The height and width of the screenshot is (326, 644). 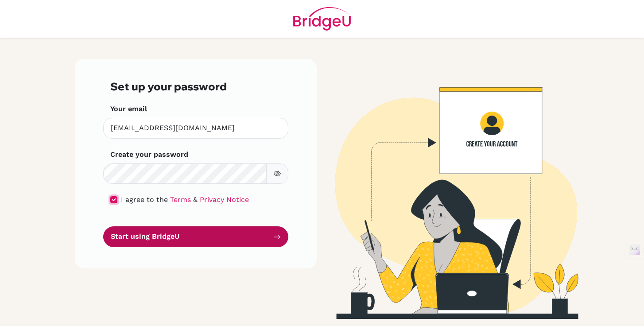 What do you see at coordinates (128, 109) in the screenshot?
I see `label: Your email` at bounding box center [128, 109].